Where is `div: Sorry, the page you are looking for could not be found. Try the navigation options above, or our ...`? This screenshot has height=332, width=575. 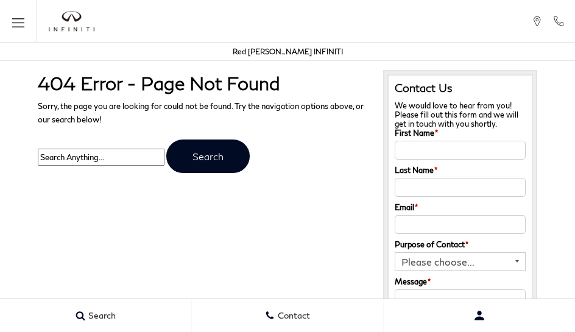
div: Sorry, the page you are looking for could not be found. Try the navigation options above, or our ... is located at coordinates (201, 120).